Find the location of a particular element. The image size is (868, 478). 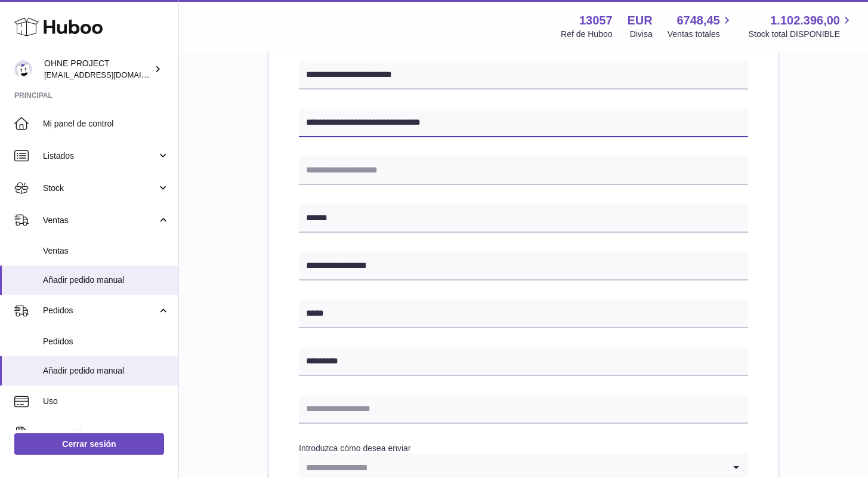

a: 6748,45 Ventas totales is located at coordinates (700, 26).